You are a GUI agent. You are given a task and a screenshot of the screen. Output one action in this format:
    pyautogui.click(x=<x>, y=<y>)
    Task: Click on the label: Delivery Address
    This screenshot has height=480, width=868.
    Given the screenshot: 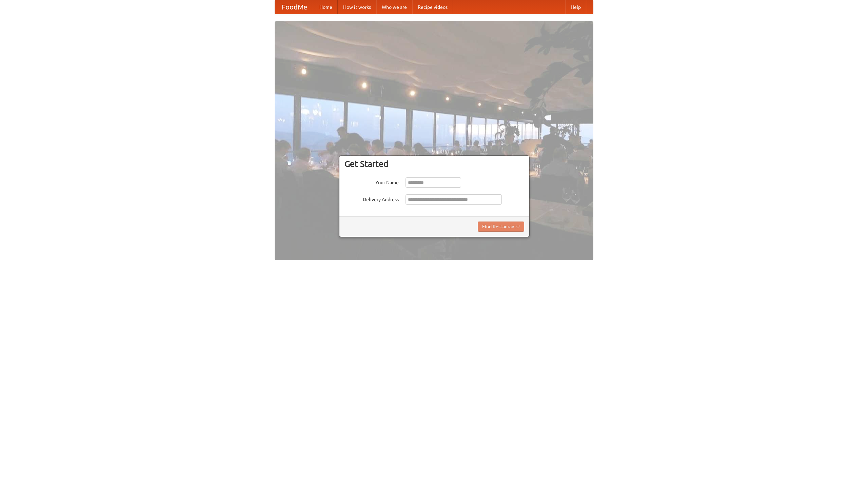 What is the action you would take?
    pyautogui.click(x=372, y=199)
    